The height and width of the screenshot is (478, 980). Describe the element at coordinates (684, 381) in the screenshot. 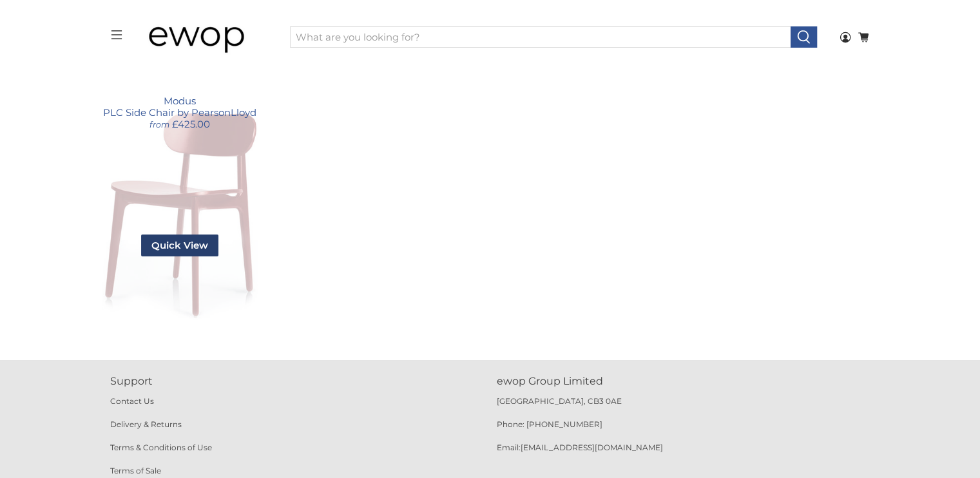

I see `p: ewop Group Limited` at that location.